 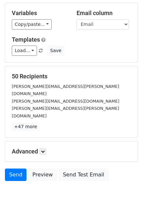 I want to click on a: Copy/paste..., so click(x=32, y=24).